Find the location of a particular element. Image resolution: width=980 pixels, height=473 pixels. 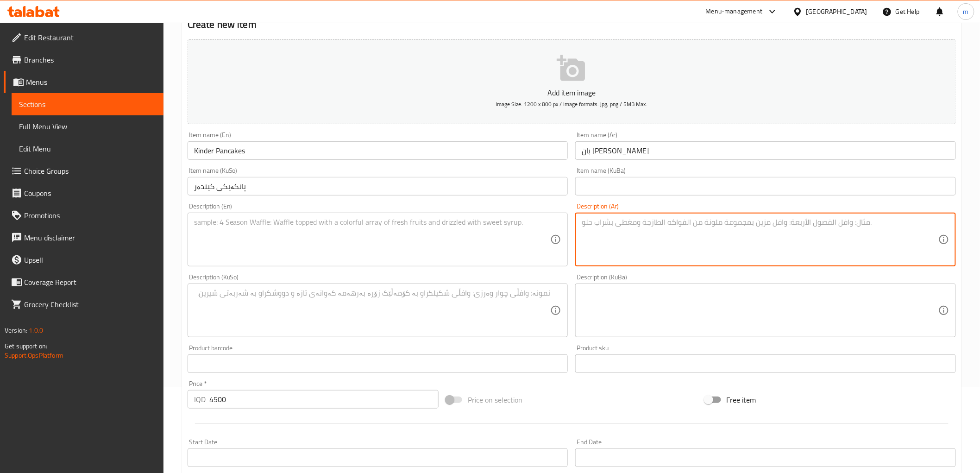

a: Upsell is located at coordinates (83, 260).